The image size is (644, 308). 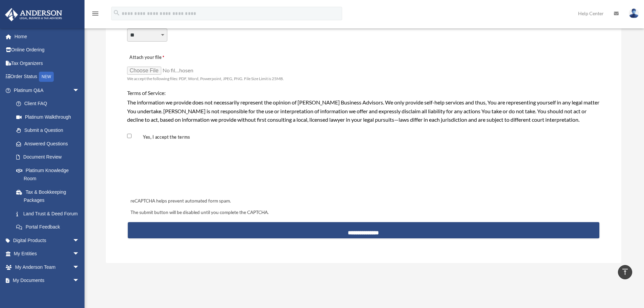 I want to click on a: Tax & Bookkeeping Packages, so click(x=49, y=196).